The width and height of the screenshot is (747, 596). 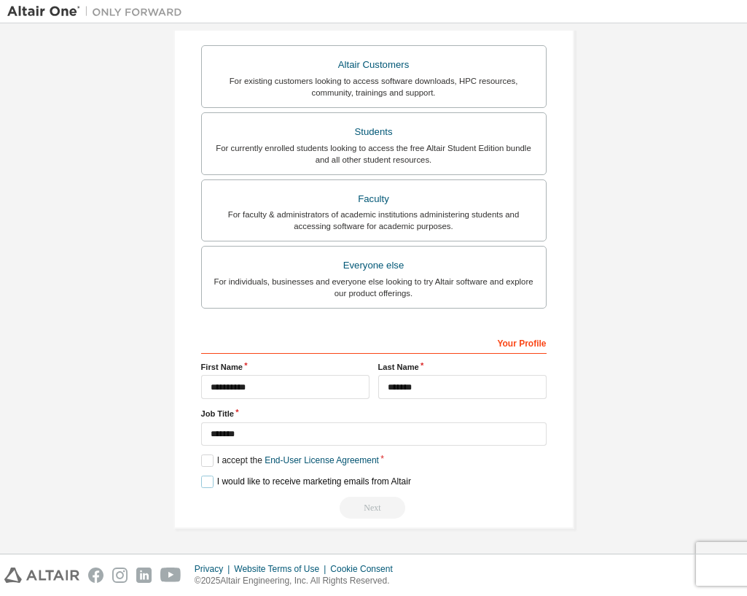 I want to click on div: For existing customers looking to access software downloads, HPC resources, community, trainings ..., so click(x=374, y=87).